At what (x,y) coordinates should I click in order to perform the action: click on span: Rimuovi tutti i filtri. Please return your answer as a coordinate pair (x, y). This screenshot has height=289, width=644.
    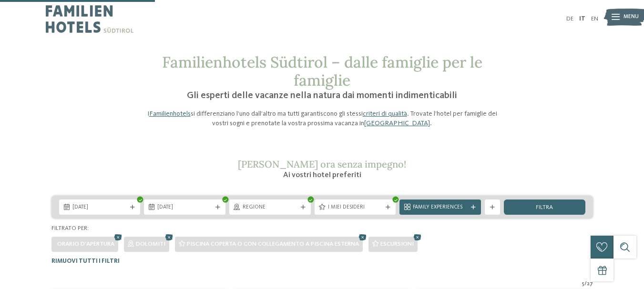
    Looking at the image, I should click on (86, 261).